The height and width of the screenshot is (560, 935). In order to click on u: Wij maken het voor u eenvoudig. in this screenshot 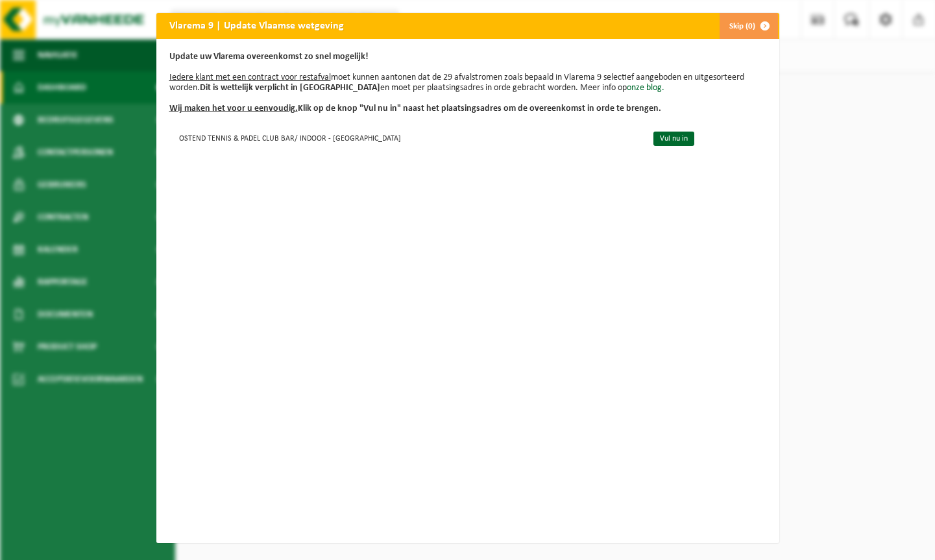, I will do `click(234, 108)`.